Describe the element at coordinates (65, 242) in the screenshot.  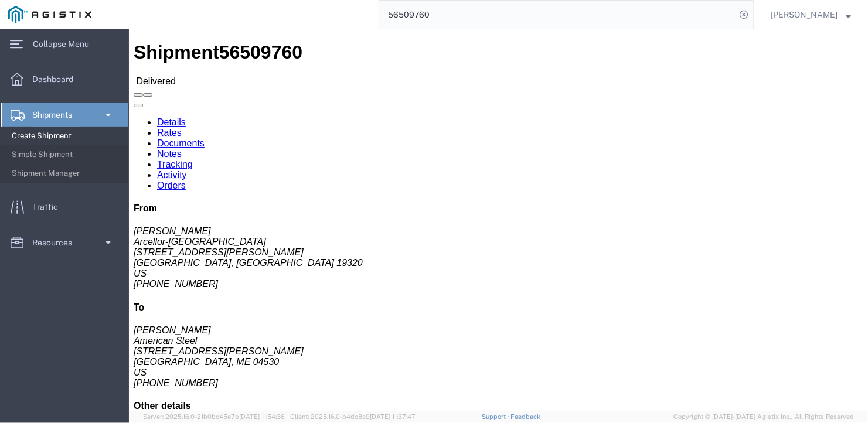
I see `a: Resources` at that location.